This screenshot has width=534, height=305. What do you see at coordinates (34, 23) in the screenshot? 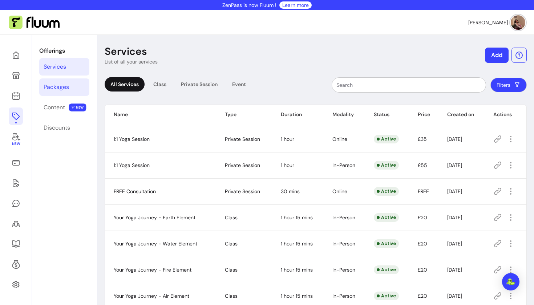
I see `img: Fluum Logo` at bounding box center [34, 23].